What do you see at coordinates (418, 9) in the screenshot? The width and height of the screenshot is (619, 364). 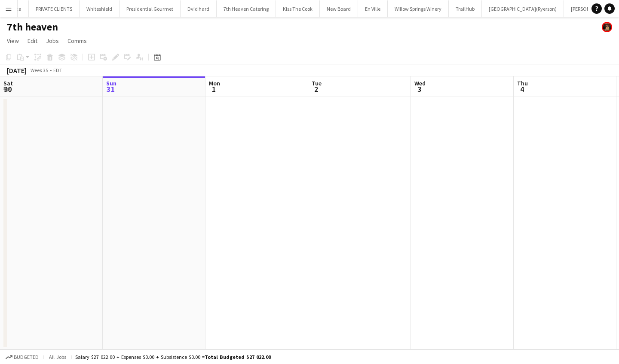 I see `button: Willow Springs Winery` at bounding box center [418, 9].